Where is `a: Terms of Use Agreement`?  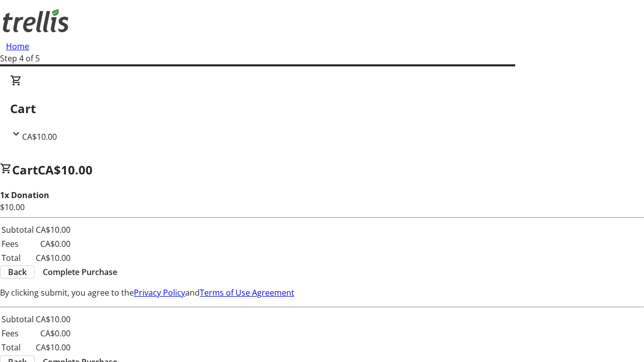
a: Terms of Use Agreement is located at coordinates (247, 293).